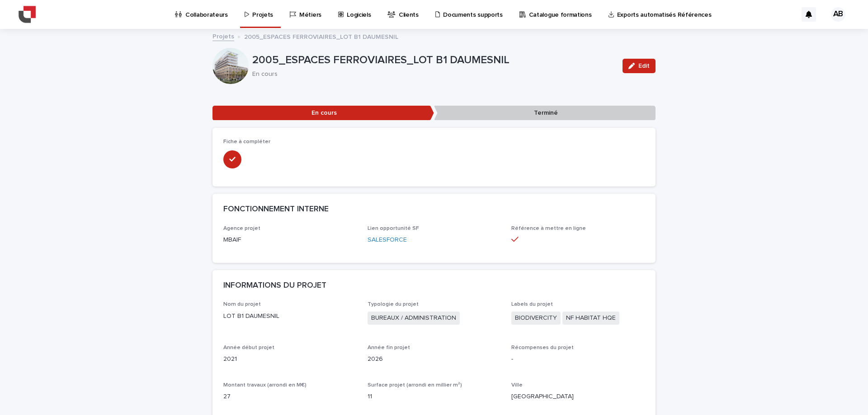  What do you see at coordinates (517, 385) in the screenshot?
I see `span: Ville` at bounding box center [517, 385].